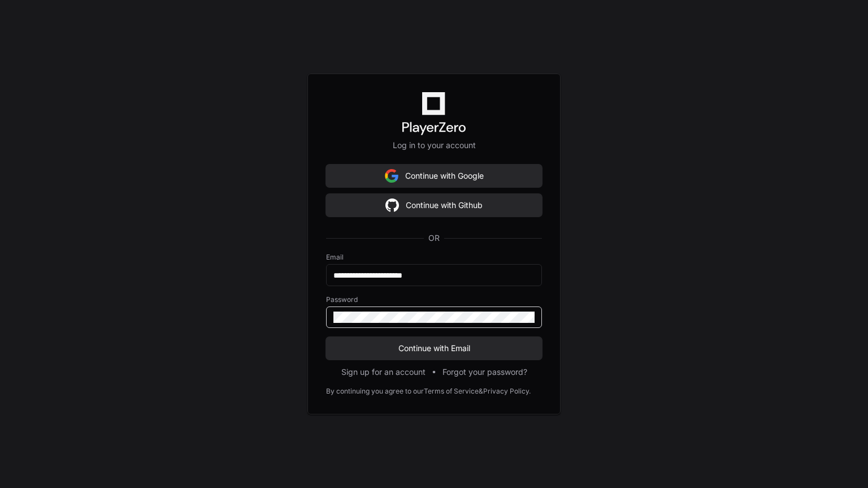 The height and width of the screenshot is (488, 868). I want to click on label: Email, so click(434, 258).